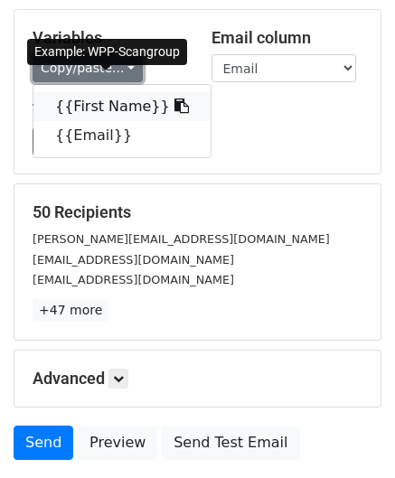 This screenshot has height=478, width=395. What do you see at coordinates (118, 443) in the screenshot?
I see `a: Preview` at bounding box center [118, 443].